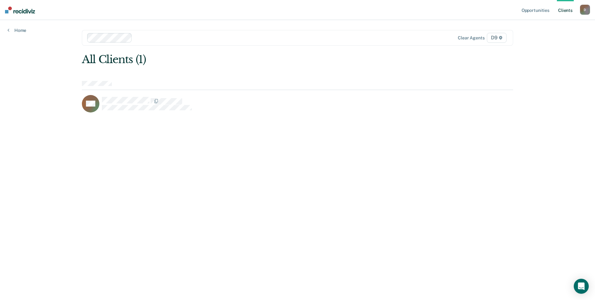  Describe the element at coordinates (585, 10) in the screenshot. I see `div: D` at that location.